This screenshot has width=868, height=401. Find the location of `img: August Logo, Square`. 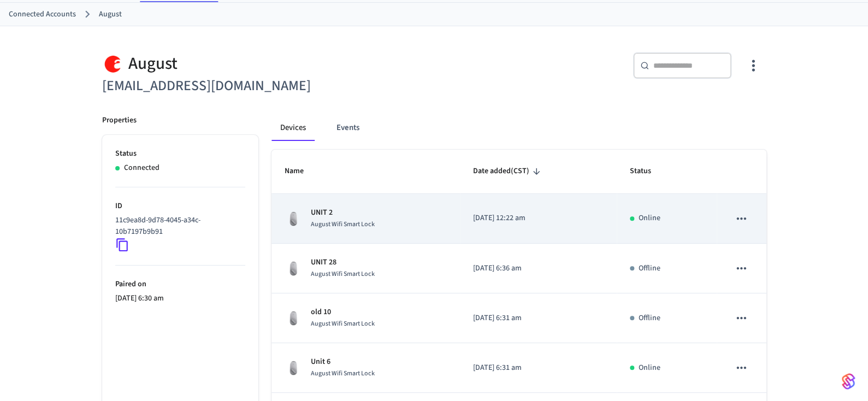

img: August Logo, Square is located at coordinates (113, 64).